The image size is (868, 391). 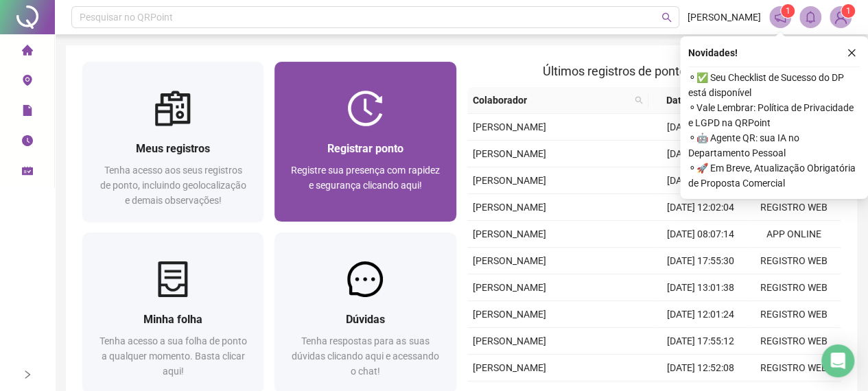 I want to click on span: bell, so click(x=810, y=17).